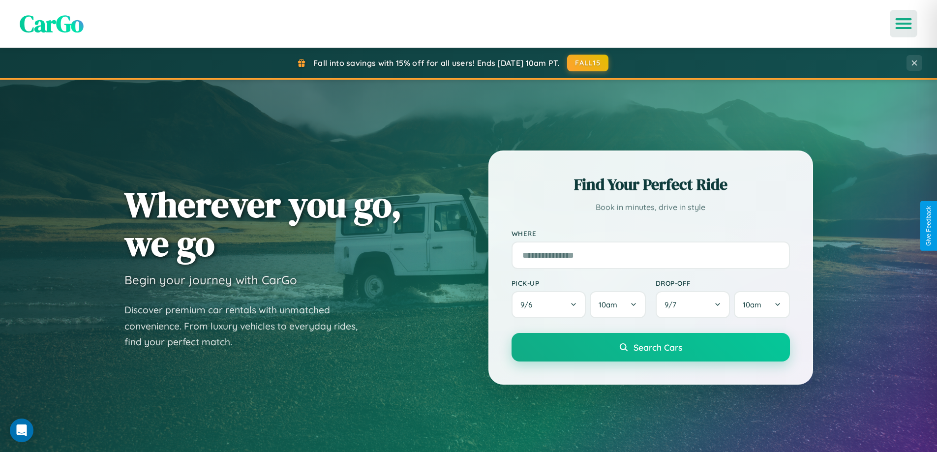 The width and height of the screenshot is (937, 452). Describe the element at coordinates (529, 304) in the screenshot. I see `span: 9 / 6` at that location.